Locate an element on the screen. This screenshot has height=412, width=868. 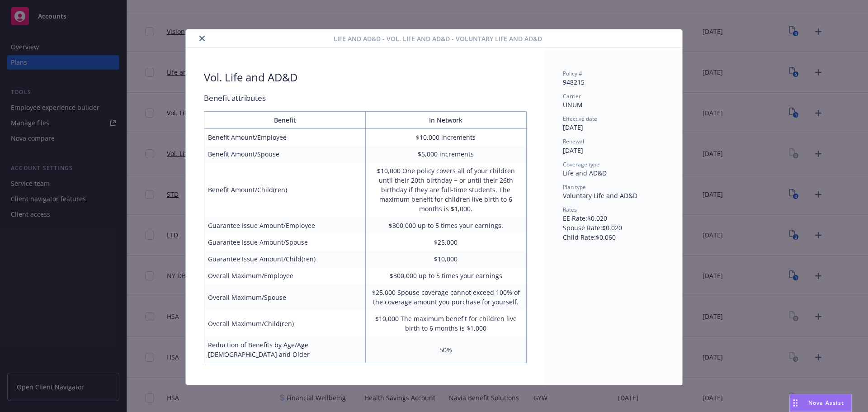
td: $10,000 One policy covers all of your children until their 20th birthday − or until their 26th bi... is located at coordinates (446, 189).